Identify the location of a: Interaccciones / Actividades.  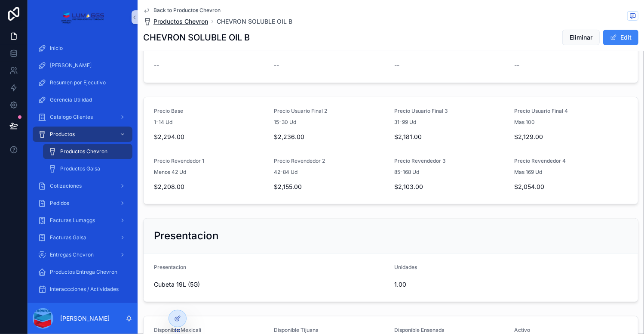
(82, 289).